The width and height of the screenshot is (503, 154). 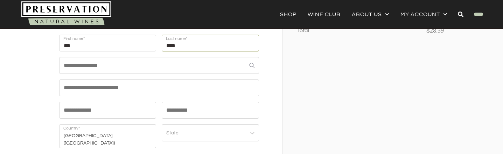 What do you see at coordinates (370, 14) in the screenshot?
I see `a: About Us` at bounding box center [370, 14].